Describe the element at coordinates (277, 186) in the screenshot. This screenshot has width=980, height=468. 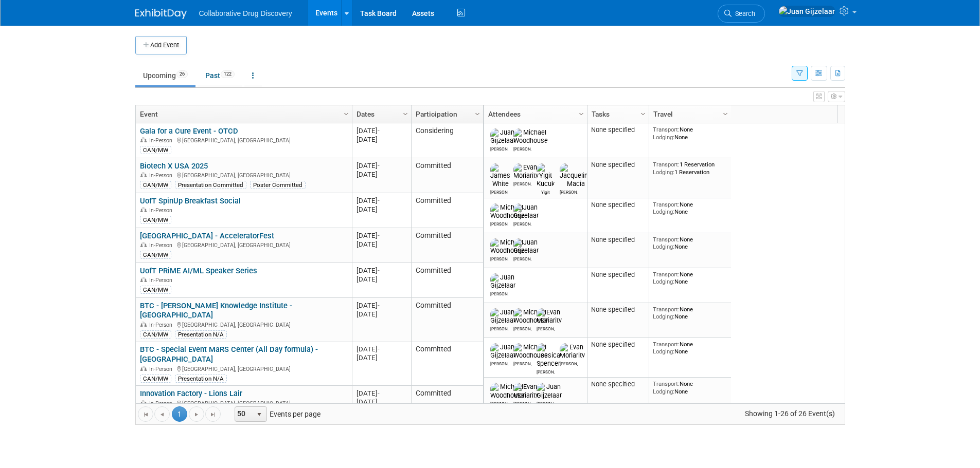
I see `div: Poster Committed` at that location.